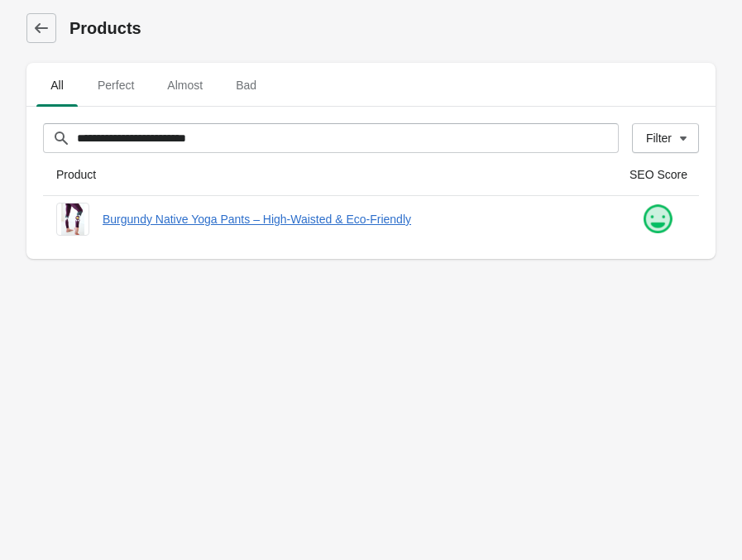  I want to click on button: Bad, so click(245, 85).